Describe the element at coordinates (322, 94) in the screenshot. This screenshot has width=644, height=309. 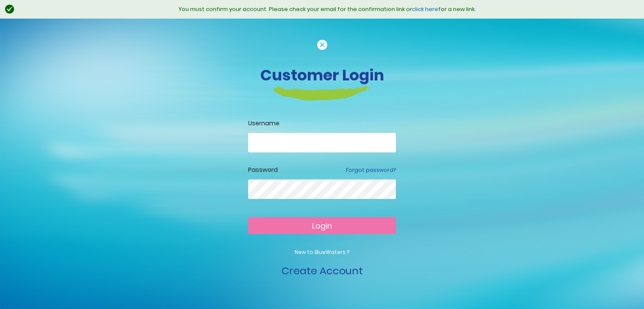
I see `img: login-heading-border.png` at that location.